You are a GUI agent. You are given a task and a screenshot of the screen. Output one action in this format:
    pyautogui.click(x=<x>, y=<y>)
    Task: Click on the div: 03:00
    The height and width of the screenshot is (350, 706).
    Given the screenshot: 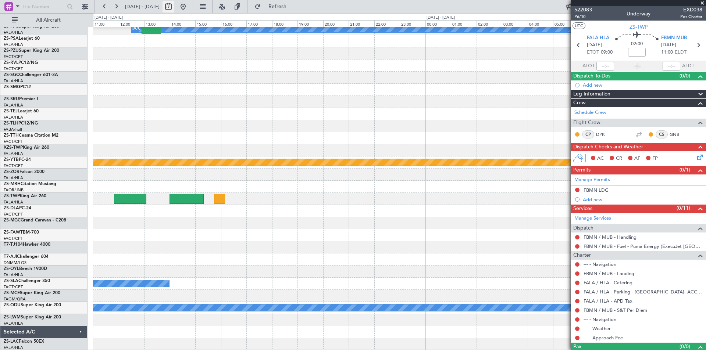 What is the action you would take?
    pyautogui.click(x=514, y=24)
    